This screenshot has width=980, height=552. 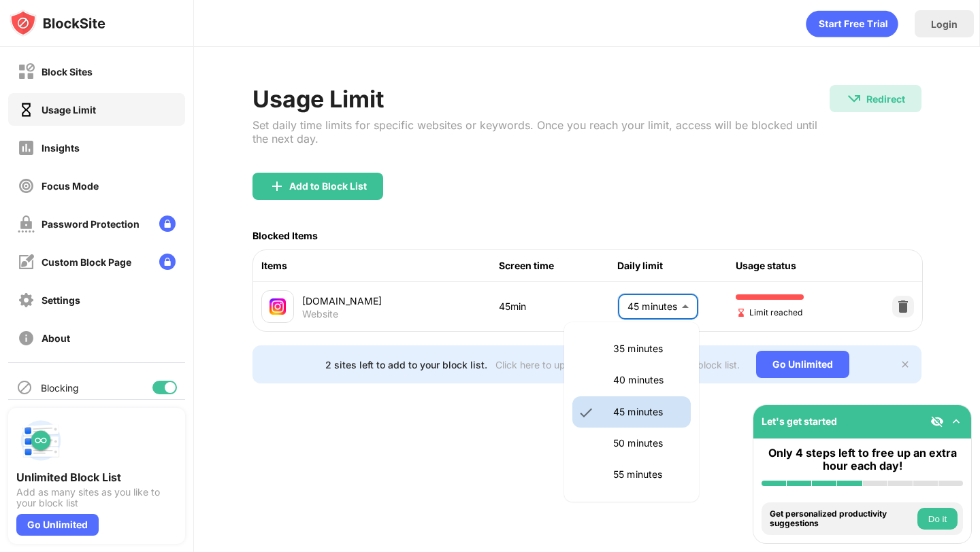 I want to click on p: 55 minutes, so click(x=648, y=475).